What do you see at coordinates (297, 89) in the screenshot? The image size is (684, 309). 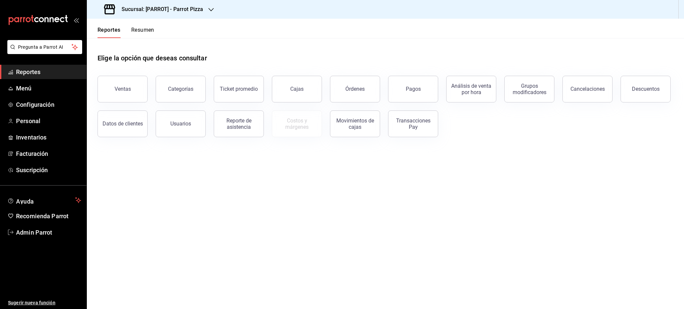 I see `div: Cajas` at bounding box center [297, 89].